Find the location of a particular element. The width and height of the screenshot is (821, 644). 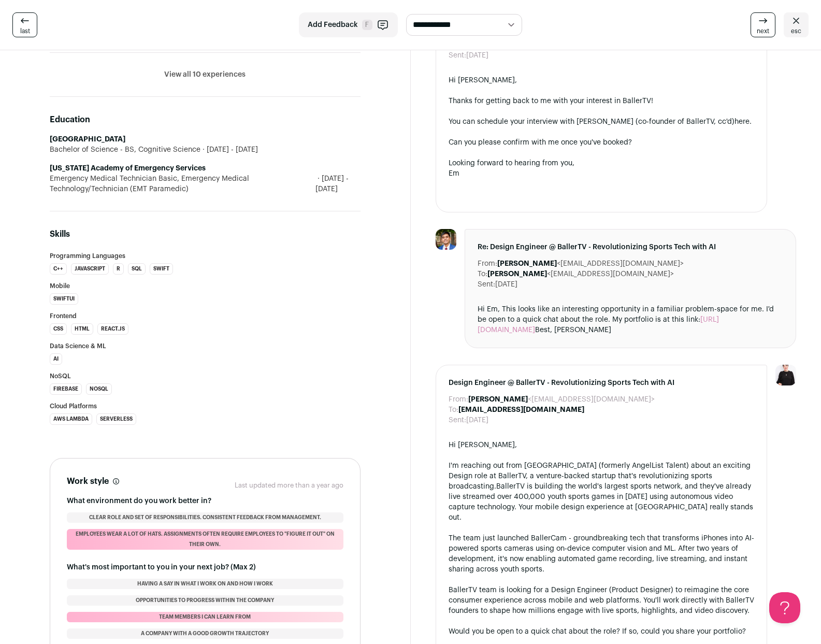

a: here is located at coordinates (742, 121).